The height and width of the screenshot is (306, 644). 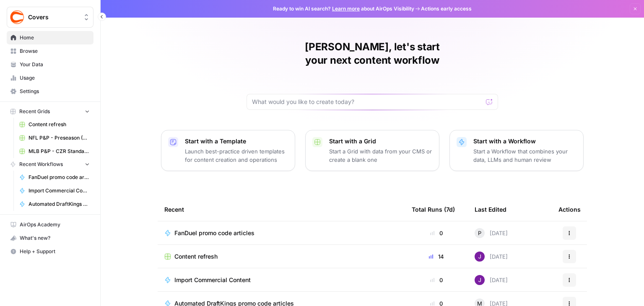 What do you see at coordinates (517, 151) in the screenshot?
I see `button: Start with a WorkflowStart a Workflow that combines your data, LLMs and human review` at bounding box center [517, 151].